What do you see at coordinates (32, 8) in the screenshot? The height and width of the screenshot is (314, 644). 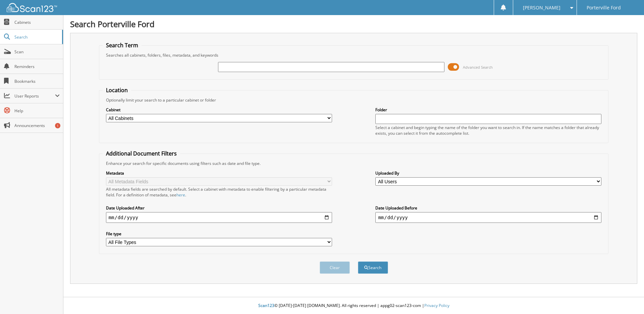 I see `img: scan123-logo-white.svg` at bounding box center [32, 8].